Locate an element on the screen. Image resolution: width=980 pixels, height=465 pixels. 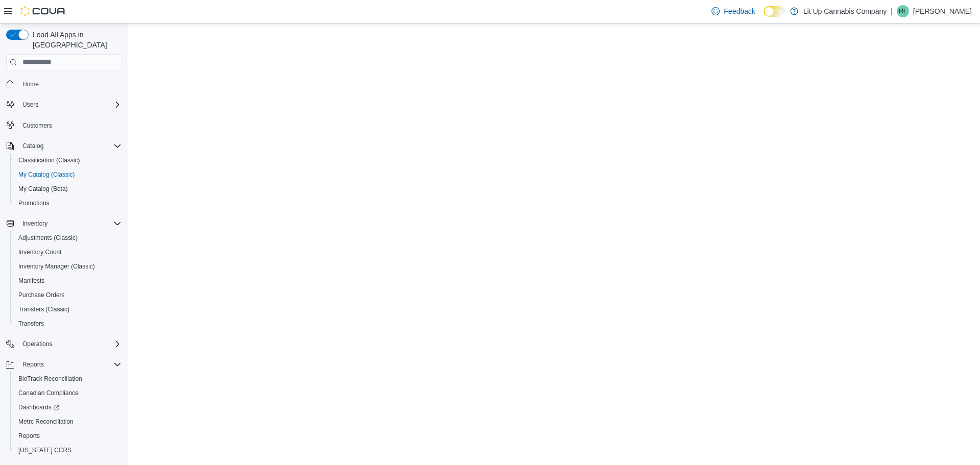
a: Feedback is located at coordinates (733, 11).